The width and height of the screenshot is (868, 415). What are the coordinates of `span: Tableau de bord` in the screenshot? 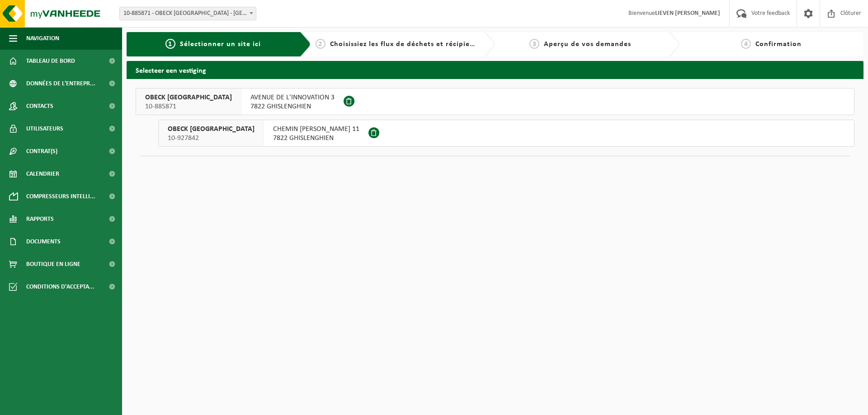 It's located at (51, 61).